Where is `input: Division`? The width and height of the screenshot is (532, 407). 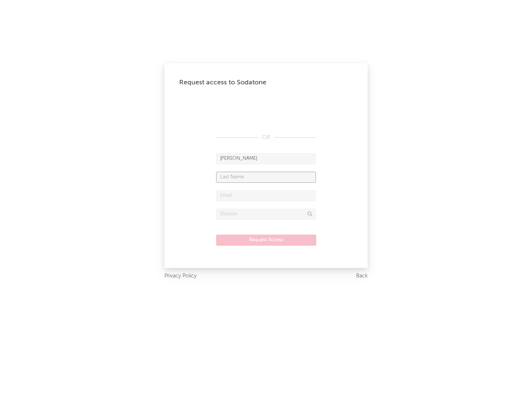
input: Division is located at coordinates (266, 214).